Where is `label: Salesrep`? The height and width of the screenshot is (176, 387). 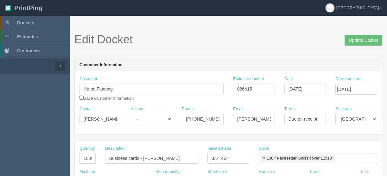 label: Salesrep is located at coordinates (344, 109).